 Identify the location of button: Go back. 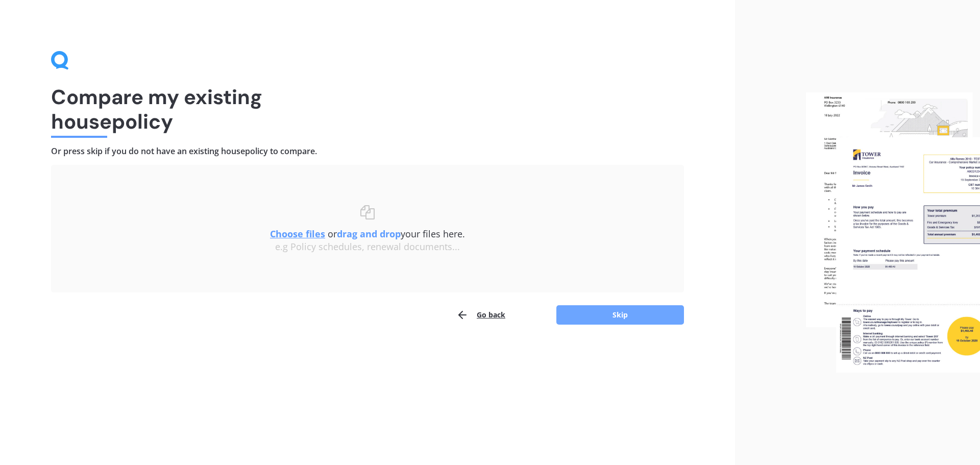
(481, 315).